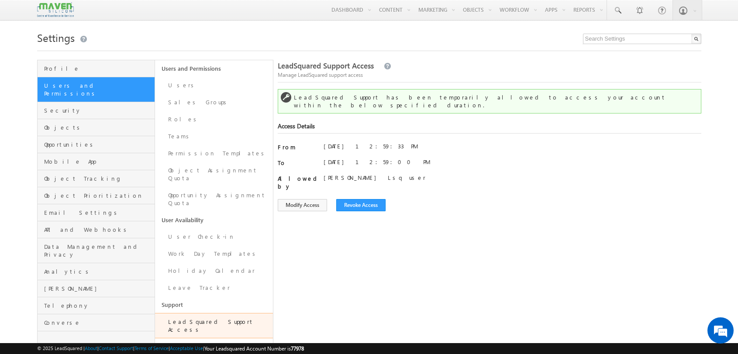 This screenshot has height=354, width=738. What do you see at coordinates (489, 75) in the screenshot?
I see `div: Manage LeadSquared support access` at bounding box center [489, 75].